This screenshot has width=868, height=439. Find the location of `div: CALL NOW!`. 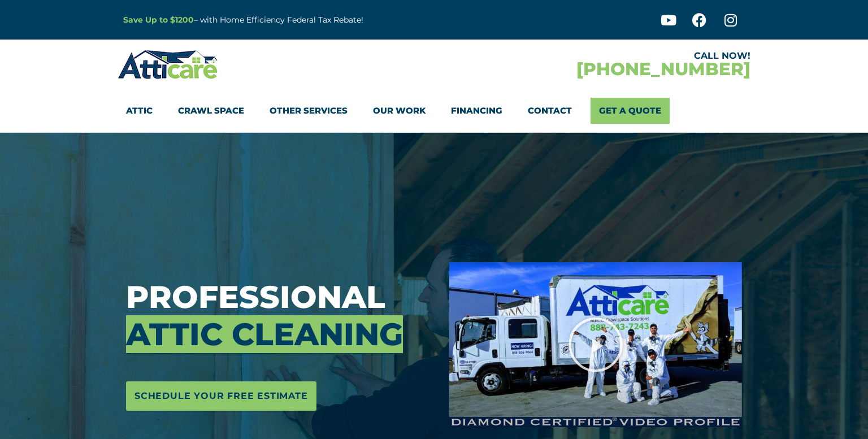

div: CALL NOW! is located at coordinates (592, 56).